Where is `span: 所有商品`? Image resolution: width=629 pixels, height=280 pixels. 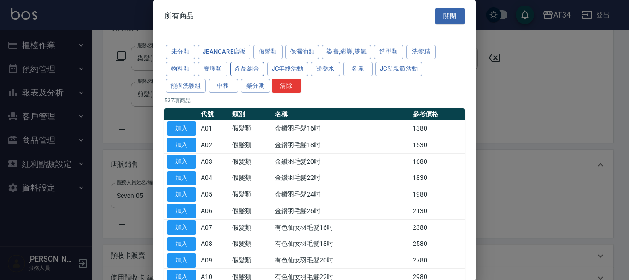 span: 所有商品 is located at coordinates (179, 16).